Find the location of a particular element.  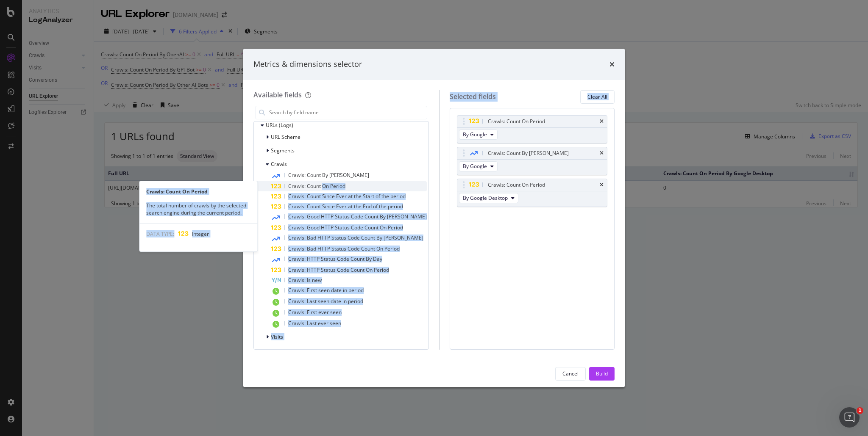

span: Crawls is located at coordinates (279, 164).